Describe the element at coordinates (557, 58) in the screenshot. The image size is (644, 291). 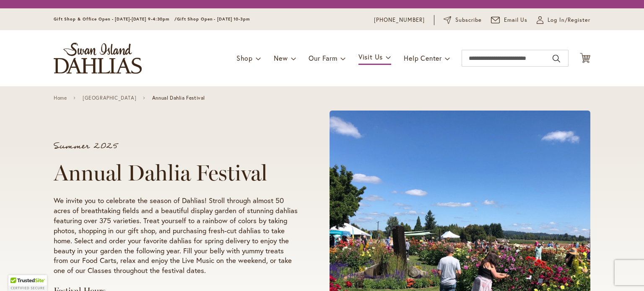
I see `button: Search` at that location.